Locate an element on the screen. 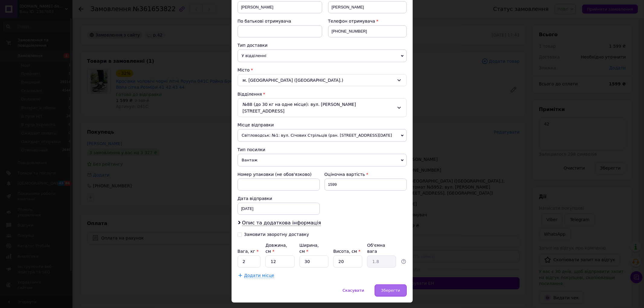  span: По батькові отримувача is located at coordinates (264, 21).